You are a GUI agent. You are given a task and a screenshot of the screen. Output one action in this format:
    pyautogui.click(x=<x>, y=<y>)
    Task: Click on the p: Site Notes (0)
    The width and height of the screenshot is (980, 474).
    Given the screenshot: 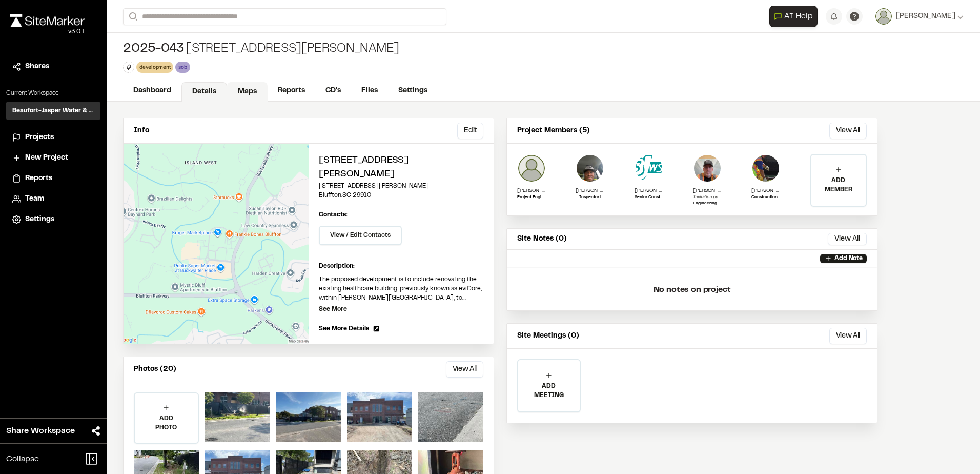 What is the action you would take?
    pyautogui.click(x=542, y=239)
    